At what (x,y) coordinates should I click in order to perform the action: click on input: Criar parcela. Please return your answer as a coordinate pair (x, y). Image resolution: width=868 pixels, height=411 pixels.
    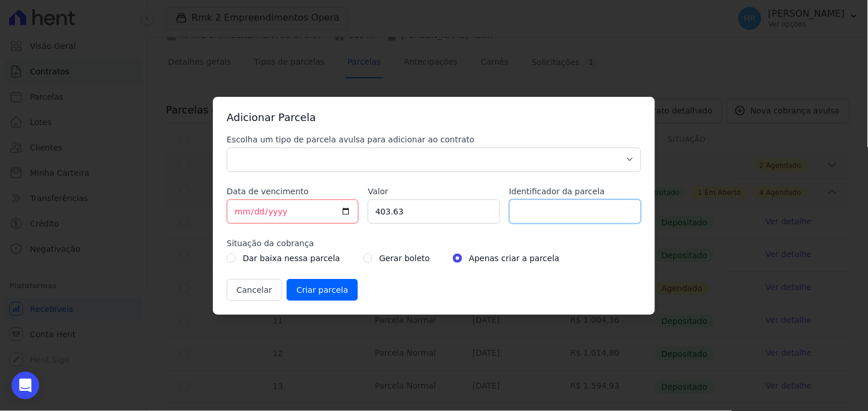
    Looking at the image, I should click on (322, 290).